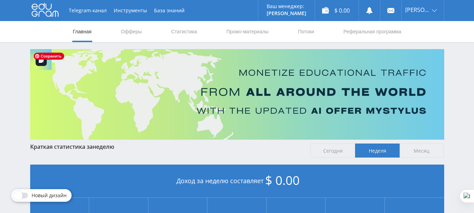 This screenshot has height=213, width=474. Describe the element at coordinates (49, 196) in the screenshot. I see `span: Новый дизайн` at that location.